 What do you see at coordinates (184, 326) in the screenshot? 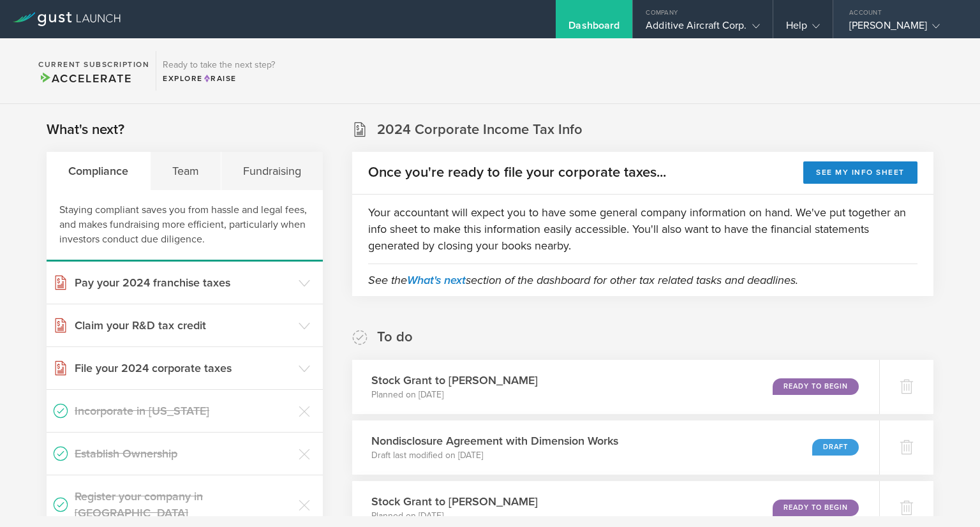
I see `h3: Claim your R&D tax credit` at bounding box center [184, 326].